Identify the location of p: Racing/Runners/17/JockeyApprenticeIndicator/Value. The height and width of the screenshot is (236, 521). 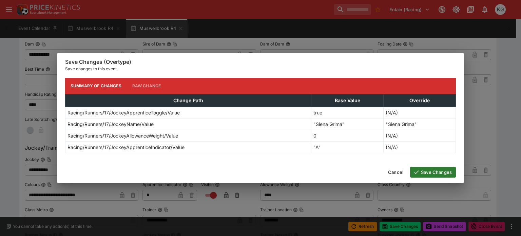
(126, 147).